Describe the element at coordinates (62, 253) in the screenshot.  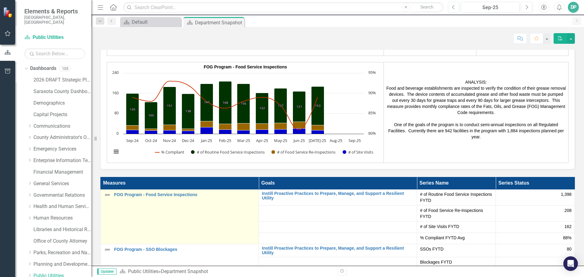
I see `a: Parks, Recreation and Natural Resources` at that location.